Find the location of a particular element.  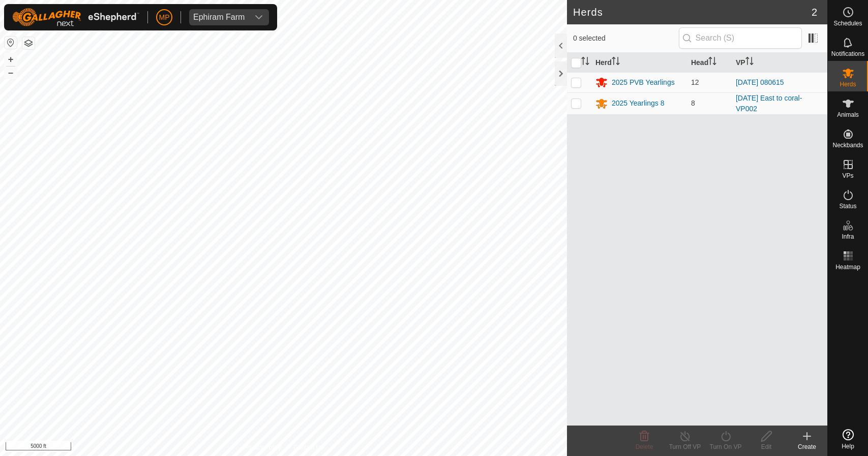

a: Contact Us is located at coordinates (308, 447).